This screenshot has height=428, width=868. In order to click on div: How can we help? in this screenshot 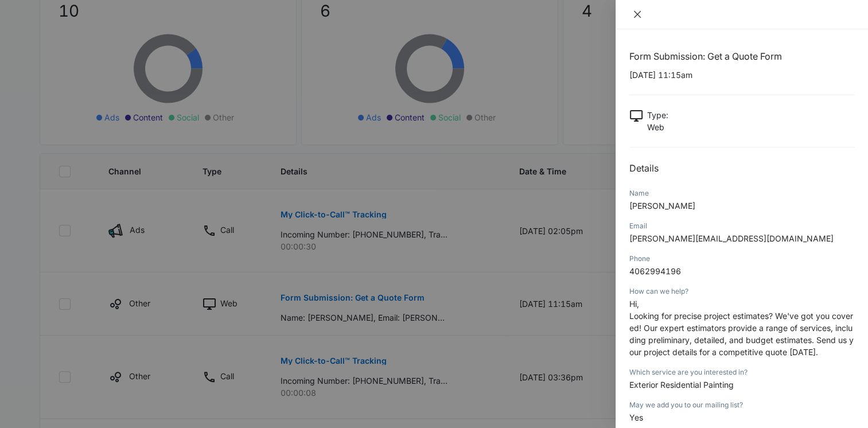, I will do `click(742, 291)`.